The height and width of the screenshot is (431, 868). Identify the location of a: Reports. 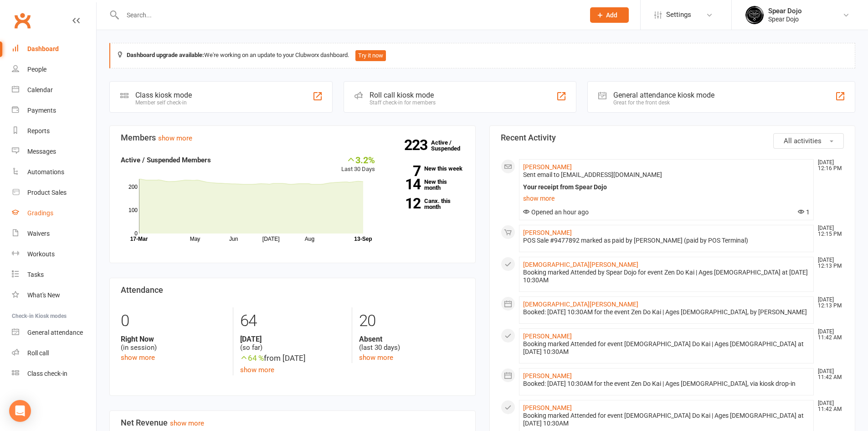
(54, 131).